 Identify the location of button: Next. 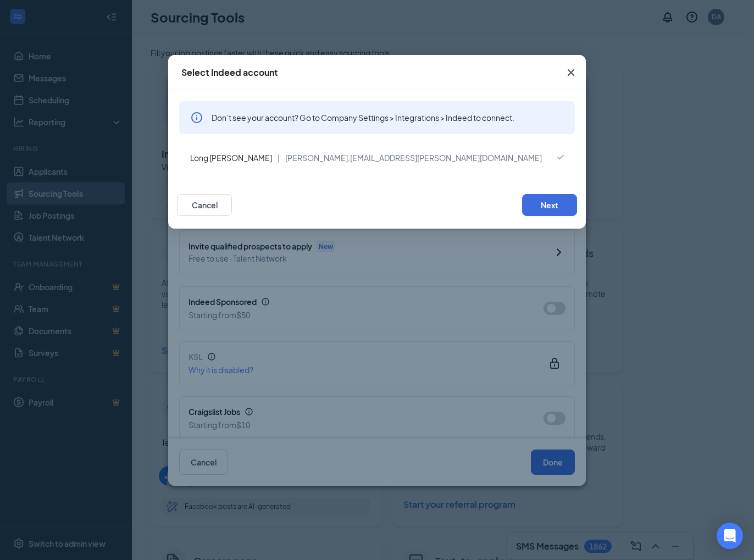
(550, 205).